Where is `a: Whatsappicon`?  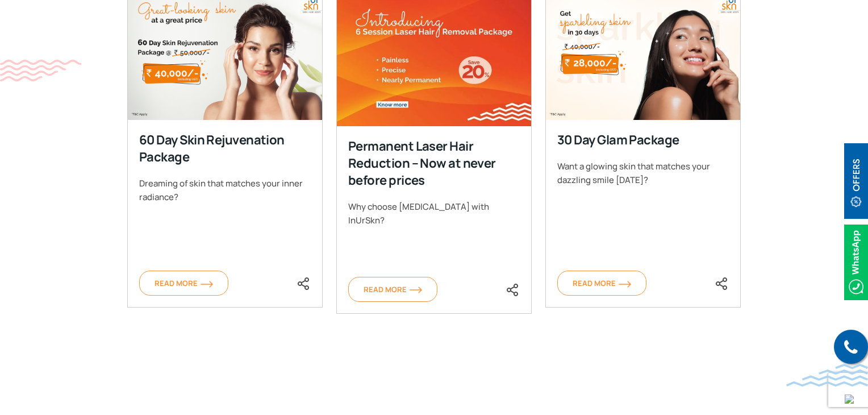
a: Whatsappicon is located at coordinates (856, 262).